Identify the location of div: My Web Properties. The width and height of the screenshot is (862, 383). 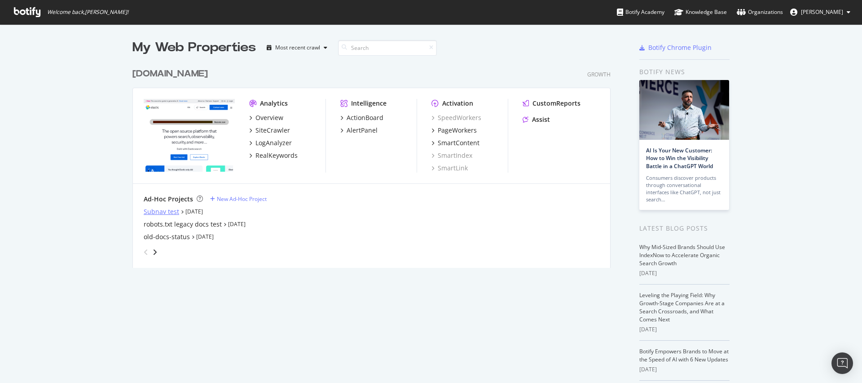
(194, 48).